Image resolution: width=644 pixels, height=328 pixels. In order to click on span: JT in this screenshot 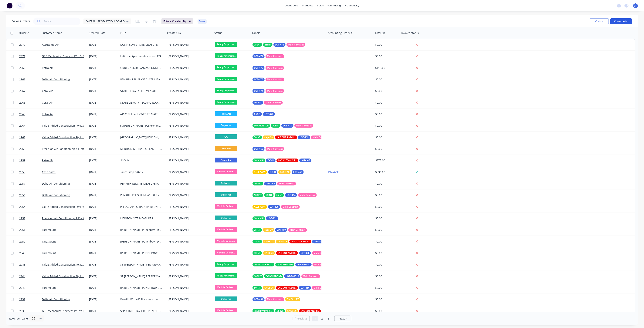, I will do `click(635, 5)`.